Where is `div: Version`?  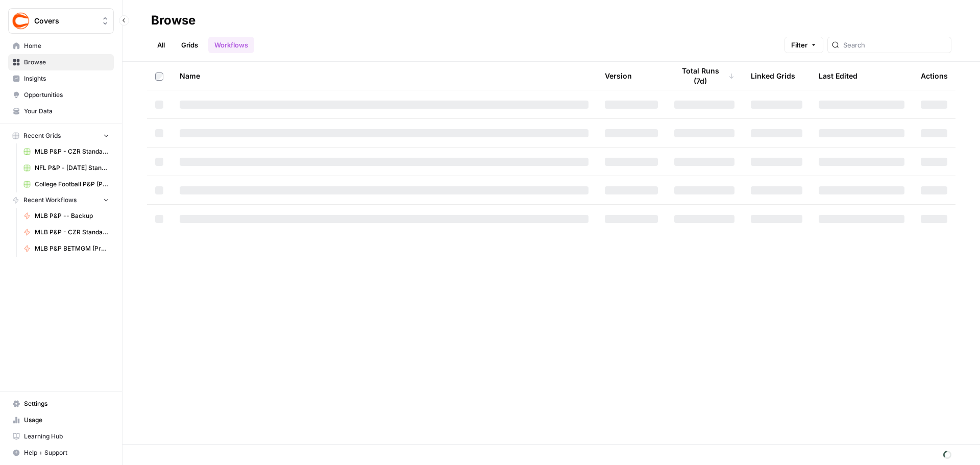 div: Version is located at coordinates (618, 76).